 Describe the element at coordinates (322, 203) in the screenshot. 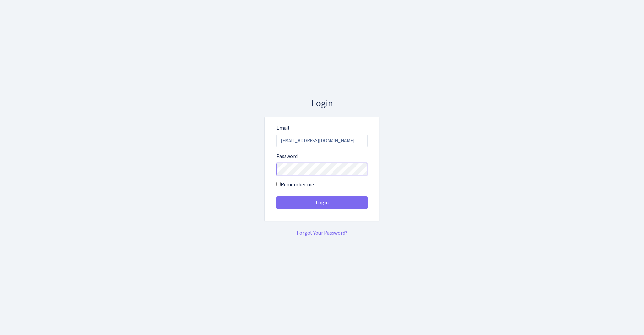

I see `button: Login` at that location.